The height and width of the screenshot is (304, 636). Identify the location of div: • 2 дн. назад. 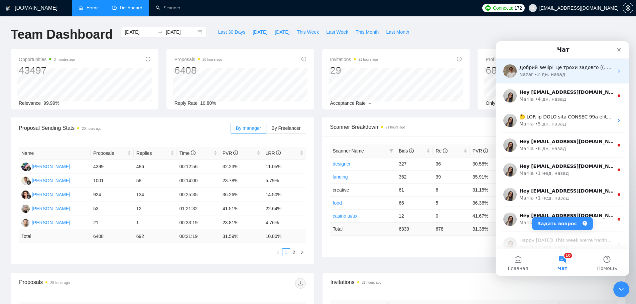
(54, 33).